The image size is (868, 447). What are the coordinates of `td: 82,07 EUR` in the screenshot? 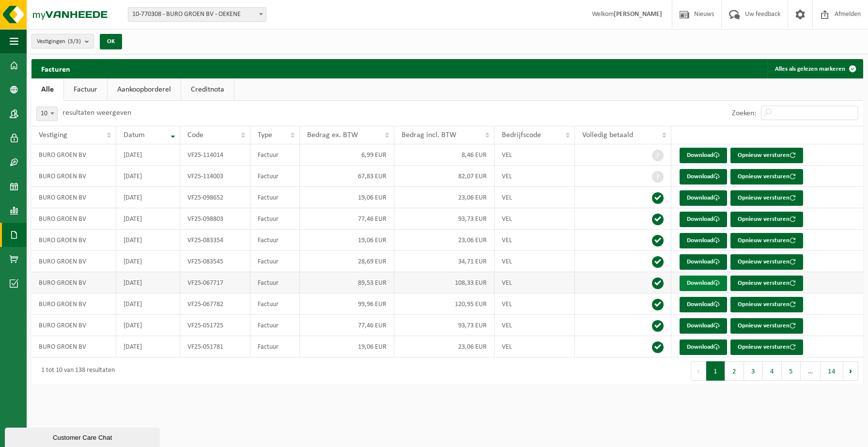 It's located at (444, 177).